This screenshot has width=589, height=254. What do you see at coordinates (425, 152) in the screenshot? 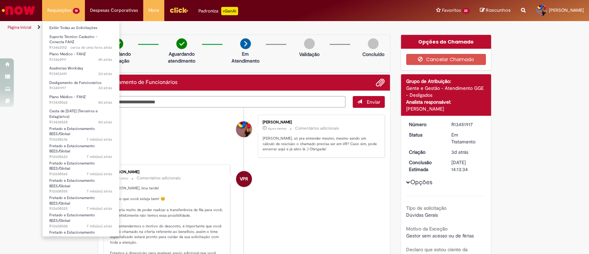
I see `dt: Criação` at bounding box center [425, 152].